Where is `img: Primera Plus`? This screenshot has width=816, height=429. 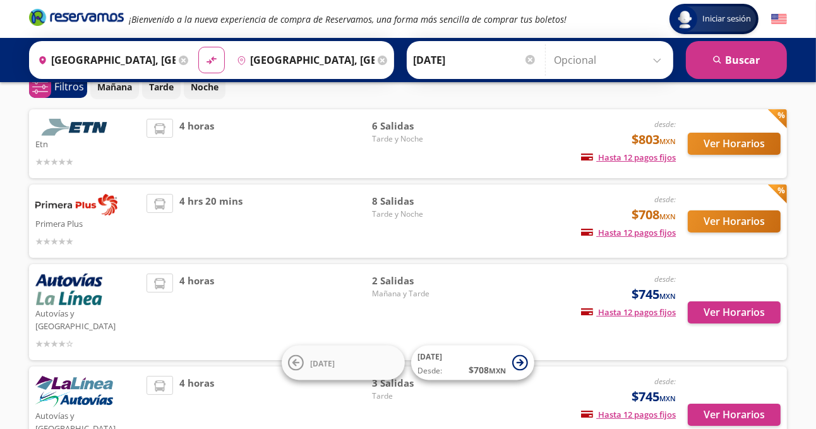
img: Primera Plus is located at coordinates (76, 205).